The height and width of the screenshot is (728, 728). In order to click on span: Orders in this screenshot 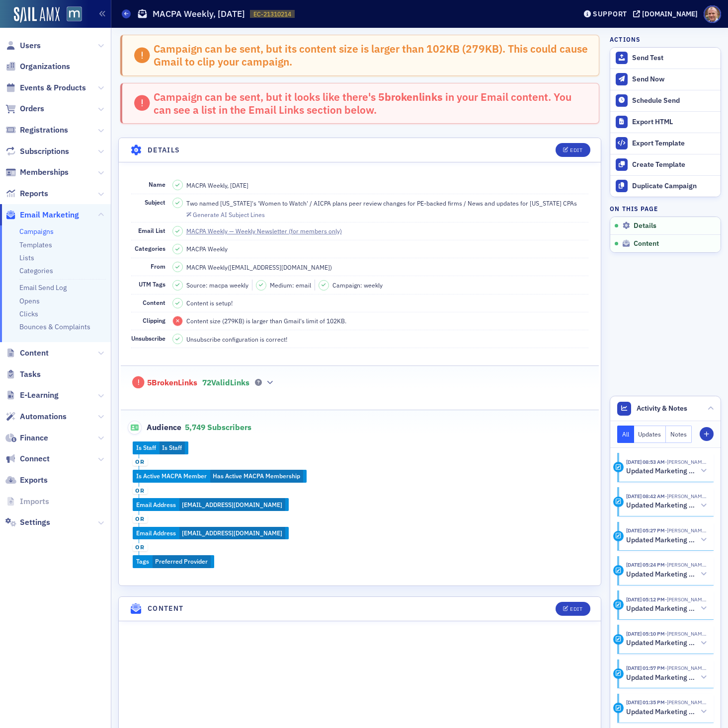, I will do `click(31, 109)`.